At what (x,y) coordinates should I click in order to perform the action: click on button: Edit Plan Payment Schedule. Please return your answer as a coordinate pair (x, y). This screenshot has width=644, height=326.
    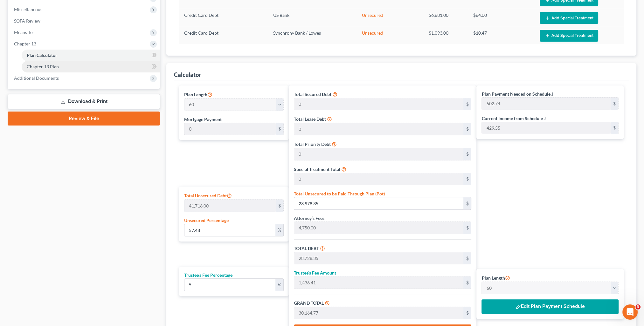
    Looking at the image, I should click on (550, 307).